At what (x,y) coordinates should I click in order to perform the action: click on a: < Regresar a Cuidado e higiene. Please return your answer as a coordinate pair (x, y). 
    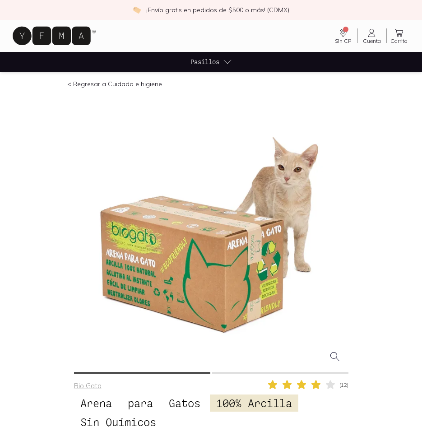
    Looking at the image, I should click on (115, 84).